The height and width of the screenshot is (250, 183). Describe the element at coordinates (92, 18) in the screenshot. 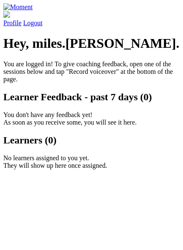

I see `a: Profile` at that location.